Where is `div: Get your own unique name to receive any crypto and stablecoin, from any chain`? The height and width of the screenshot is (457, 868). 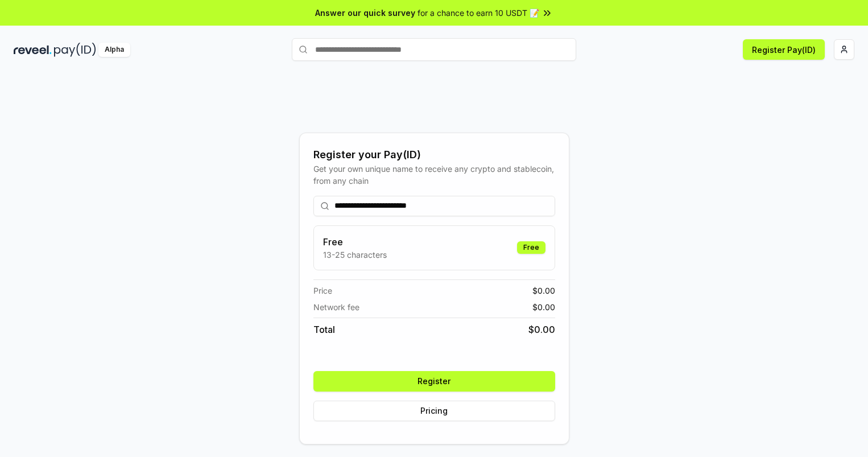
div: Get your own unique name to receive any crypto and stablecoin, from any chain is located at coordinates (434, 175).